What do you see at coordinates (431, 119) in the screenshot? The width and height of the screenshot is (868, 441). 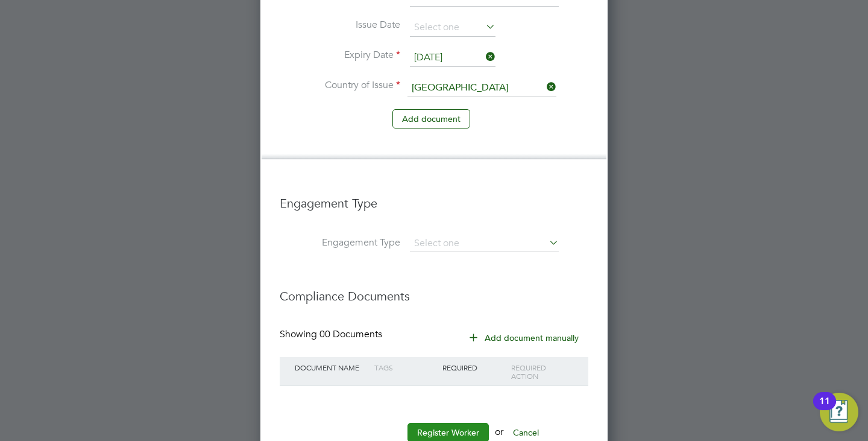 I see `button: Add document` at bounding box center [431, 119].